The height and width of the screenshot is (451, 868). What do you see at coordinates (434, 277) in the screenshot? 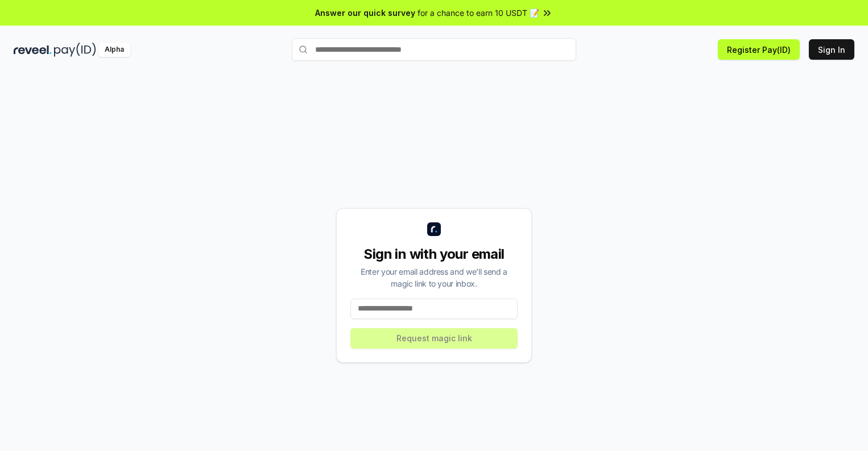
I see `div: Enter your email address and we’ll send a magic link to your inbox.` at bounding box center [434, 277].